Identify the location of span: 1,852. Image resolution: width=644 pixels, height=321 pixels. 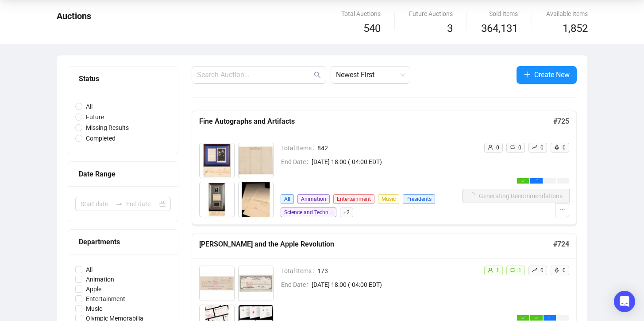
(575, 29).